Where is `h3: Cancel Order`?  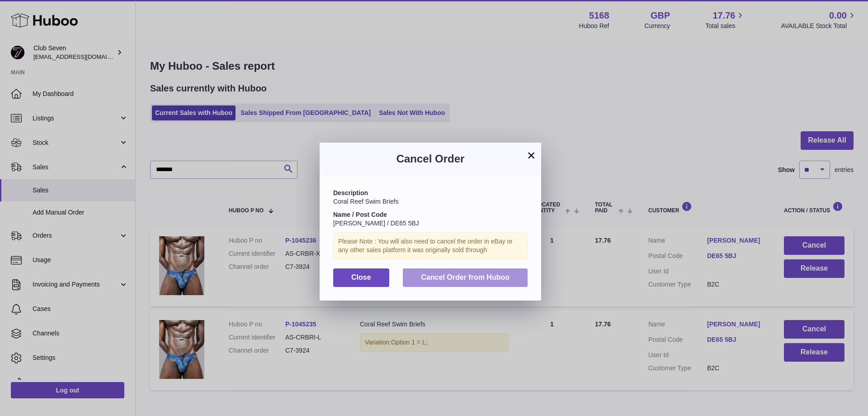
h3: Cancel Order is located at coordinates (430, 159).